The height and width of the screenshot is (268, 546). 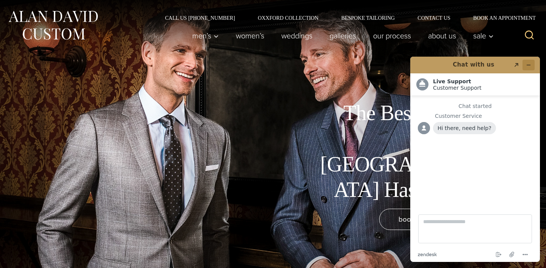 I want to click on button: Attach file, so click(x=108, y=204).